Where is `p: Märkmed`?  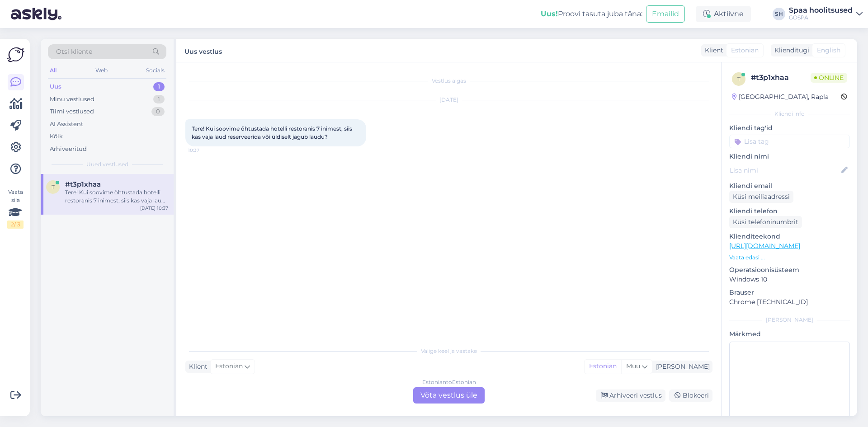 p: Märkmed is located at coordinates (789, 334).